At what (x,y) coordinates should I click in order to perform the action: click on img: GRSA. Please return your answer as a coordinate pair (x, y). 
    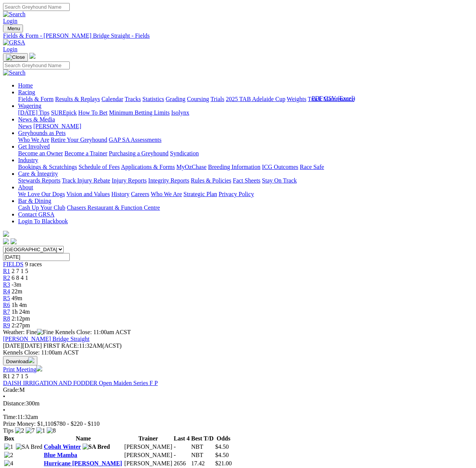
    Looking at the image, I should click on (14, 43).